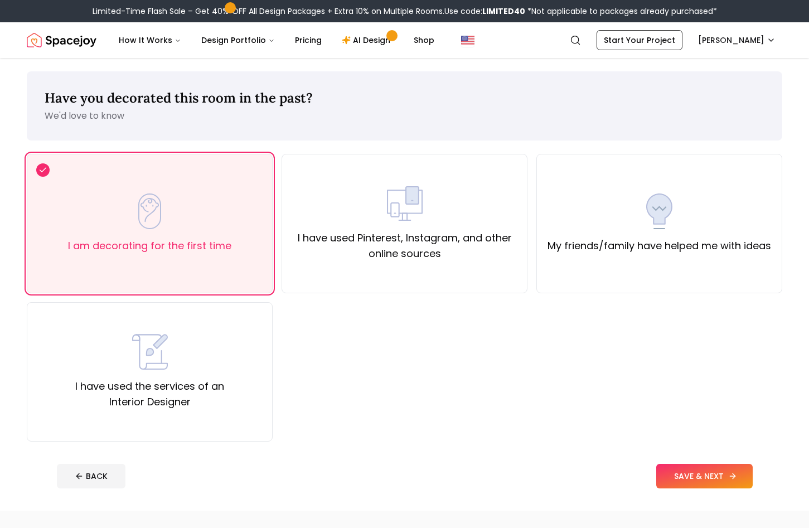 The image size is (809, 528). Describe the element at coordinates (149, 394) in the screenshot. I see `label: I have used the services of an Interior Designer` at that location.